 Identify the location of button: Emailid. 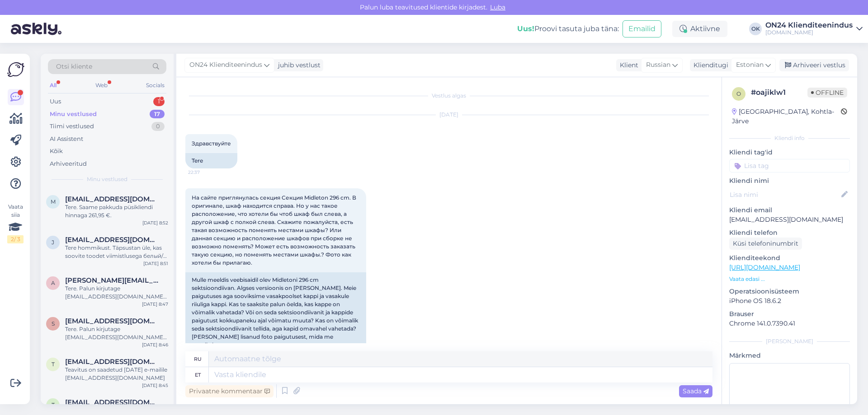
(642, 29).